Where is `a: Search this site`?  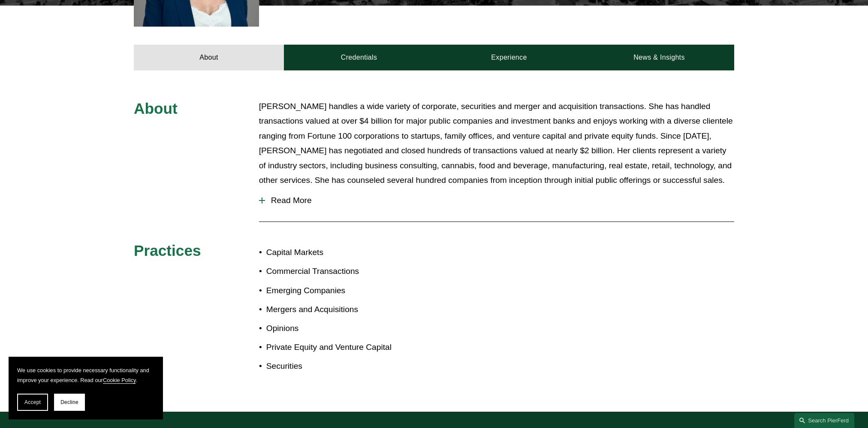 a: Search this site is located at coordinates (824, 420).